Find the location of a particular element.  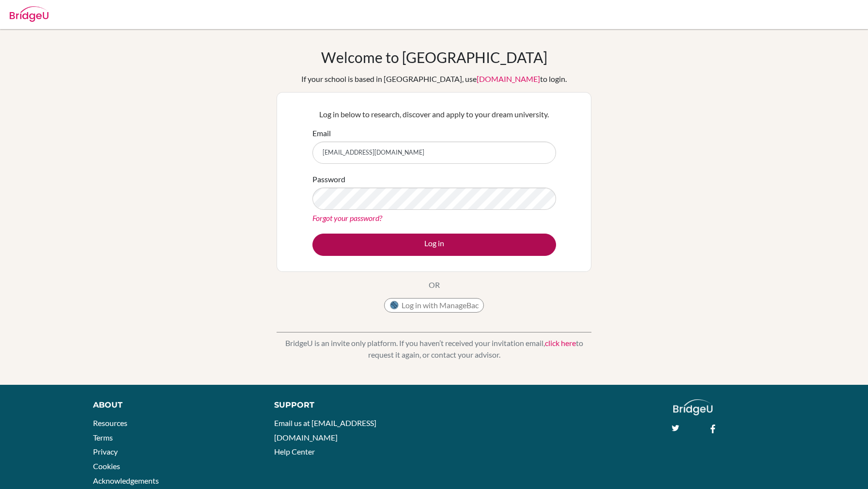

a: Forgot your password? is located at coordinates (347, 217).